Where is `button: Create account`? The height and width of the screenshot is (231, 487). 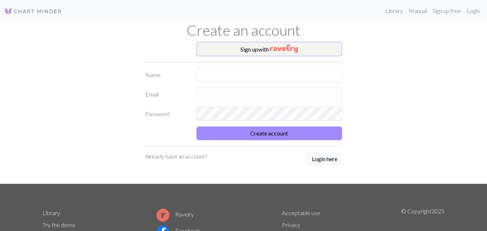 button: Create account is located at coordinates (269, 133).